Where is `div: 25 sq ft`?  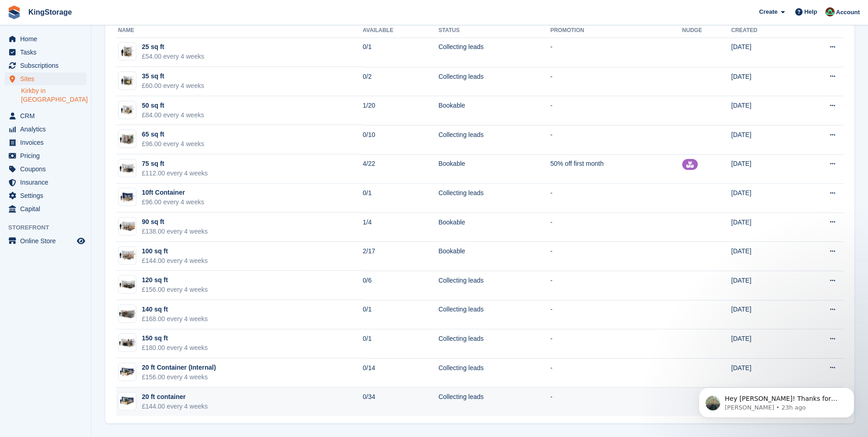 div: 25 sq ft is located at coordinates (173, 47).